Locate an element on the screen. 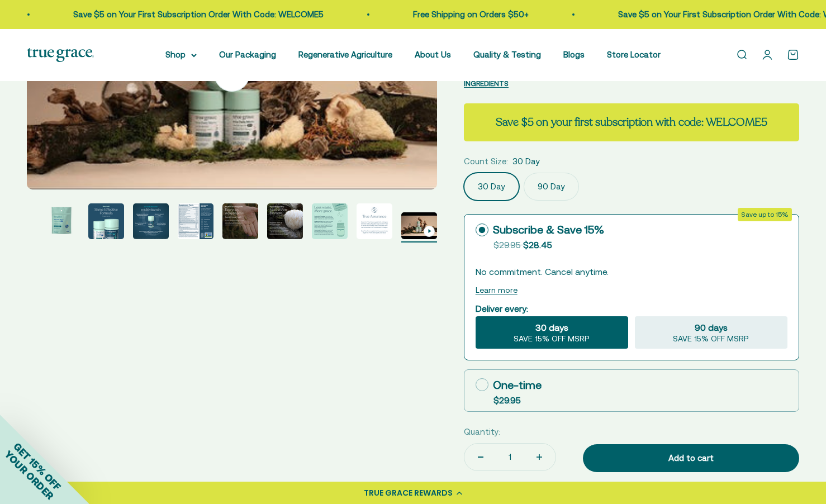 The height and width of the screenshot is (504, 826). button: Go to item 9 is located at coordinates (374, 223).